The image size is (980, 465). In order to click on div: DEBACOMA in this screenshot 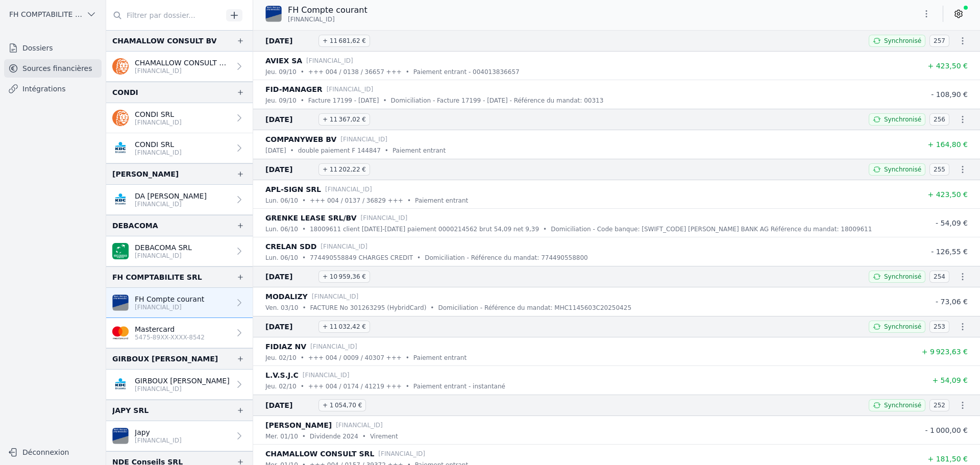, I will do `click(135, 225)`.